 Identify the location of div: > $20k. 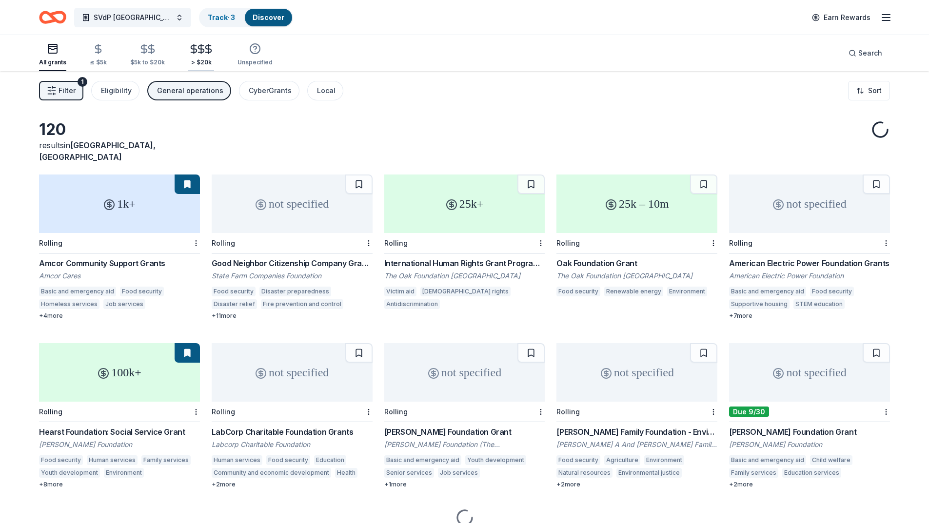
(201, 62).